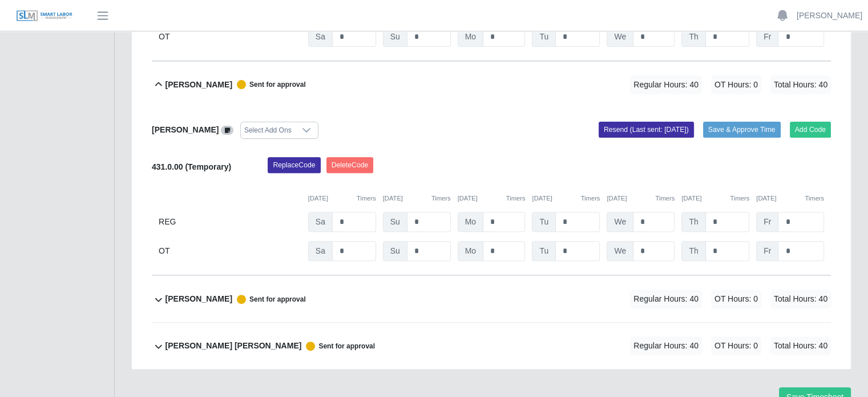  What do you see at coordinates (45, 16) in the screenshot?
I see `img: SLM Logo` at bounding box center [45, 16].